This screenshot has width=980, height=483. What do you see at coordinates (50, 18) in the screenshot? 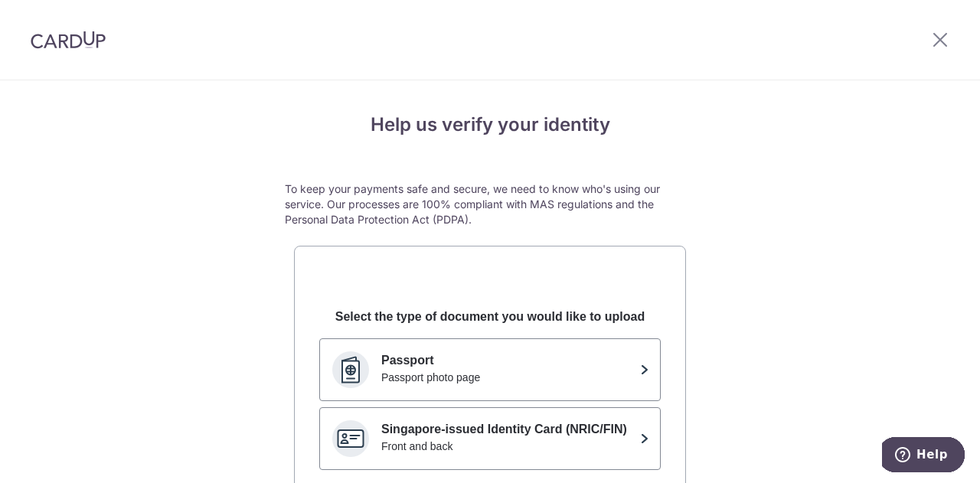
I see `span: Help` at bounding box center [50, 18].